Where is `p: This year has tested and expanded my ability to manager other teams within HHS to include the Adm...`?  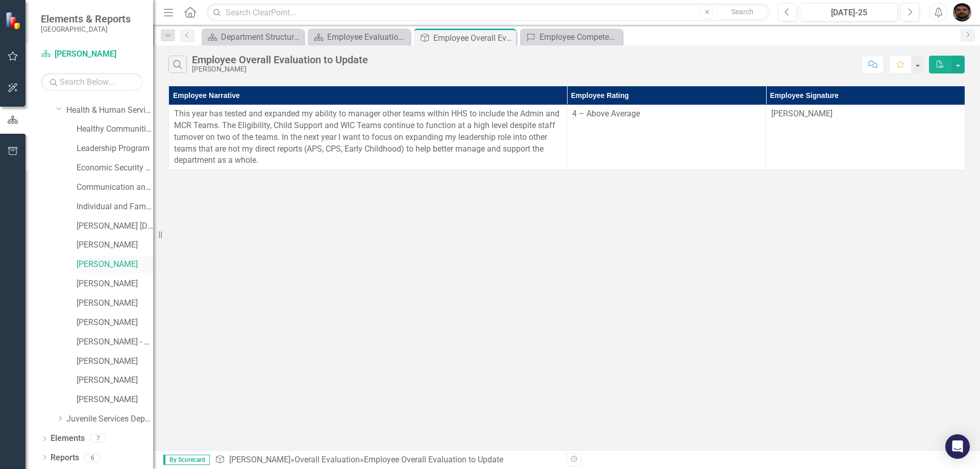
p: This year has tested and expanded my ability to manager other teams within HHS to include the Adm... is located at coordinates (368, 137).